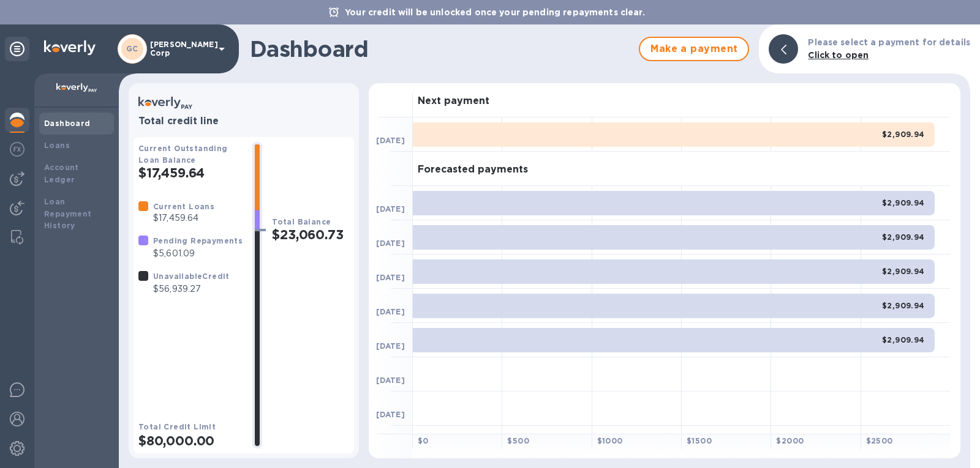  Describe the element at coordinates (132, 48) in the screenshot. I see `b: GC` at that location.